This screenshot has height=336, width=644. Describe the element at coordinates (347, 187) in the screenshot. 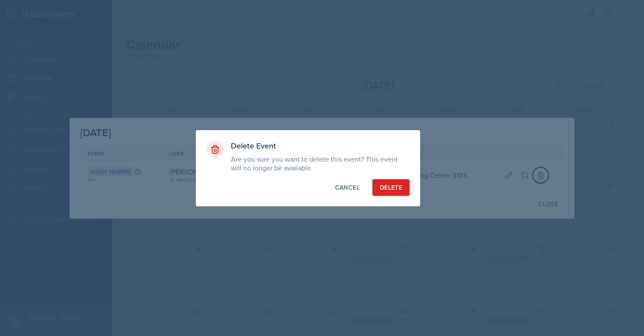

I see `div: Cancel` at that location.